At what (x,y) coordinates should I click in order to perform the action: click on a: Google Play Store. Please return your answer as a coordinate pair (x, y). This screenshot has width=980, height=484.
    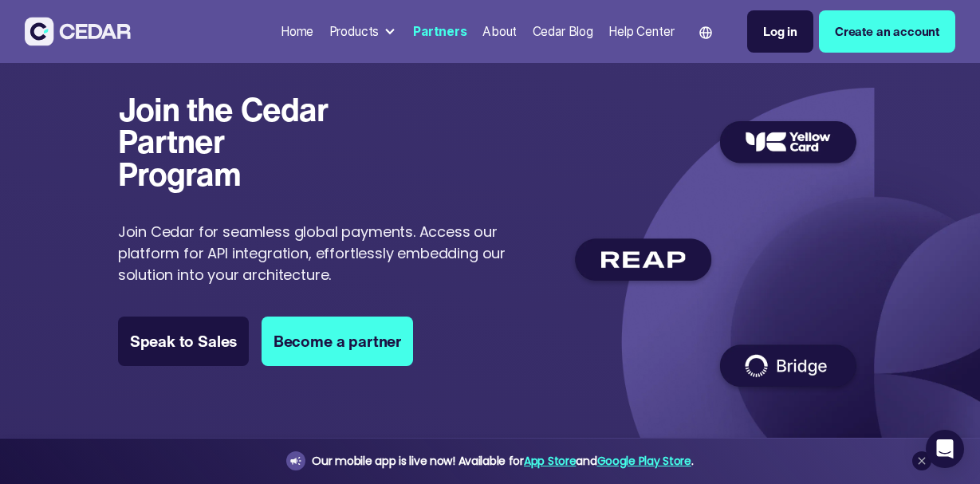
    Looking at the image, I should click on (645, 461).